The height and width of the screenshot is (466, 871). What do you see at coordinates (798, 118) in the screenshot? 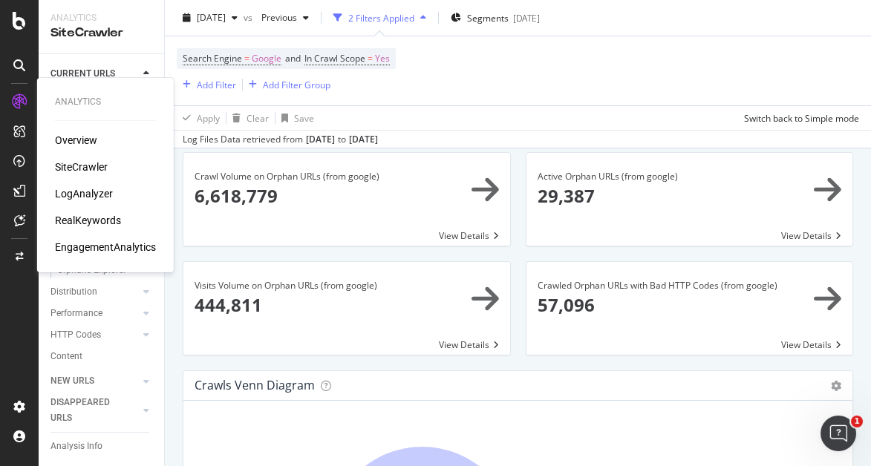
I see `button: Switch back to Simple mode` at bounding box center [798, 118].